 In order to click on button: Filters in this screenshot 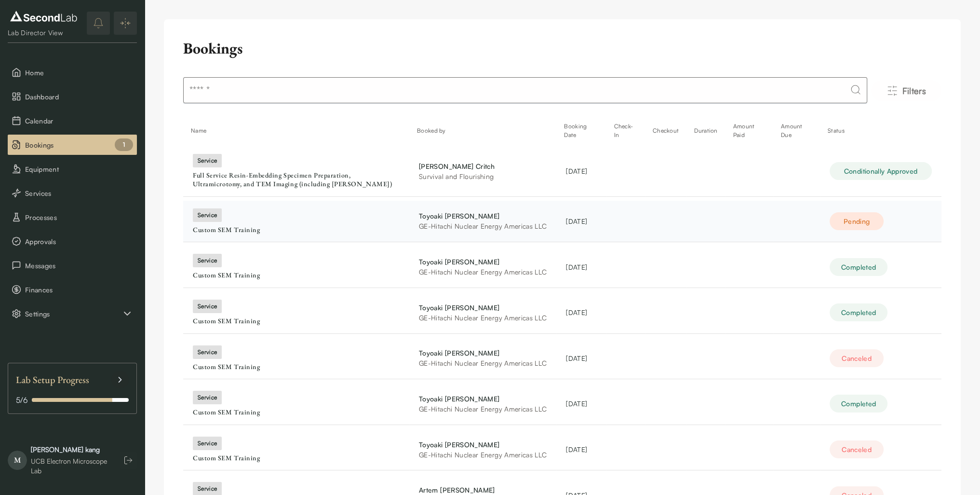, I will do `click(906, 91)`.